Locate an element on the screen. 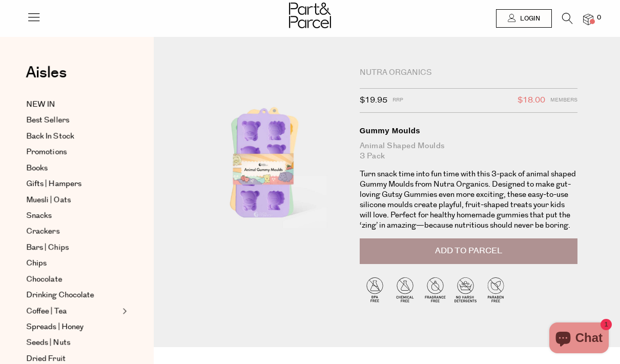 The image size is (620, 364). img: P_P-ICONS-Live_Bec_V11_Chemical_Free.svg is located at coordinates (405, 289).